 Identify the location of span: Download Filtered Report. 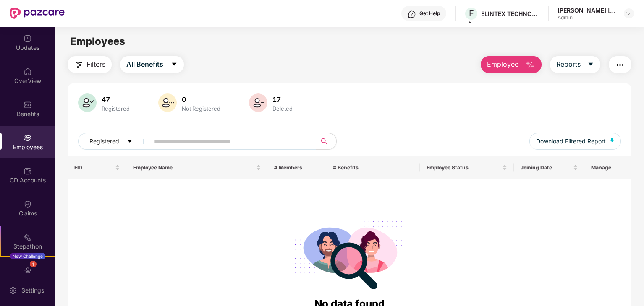
(571, 141).